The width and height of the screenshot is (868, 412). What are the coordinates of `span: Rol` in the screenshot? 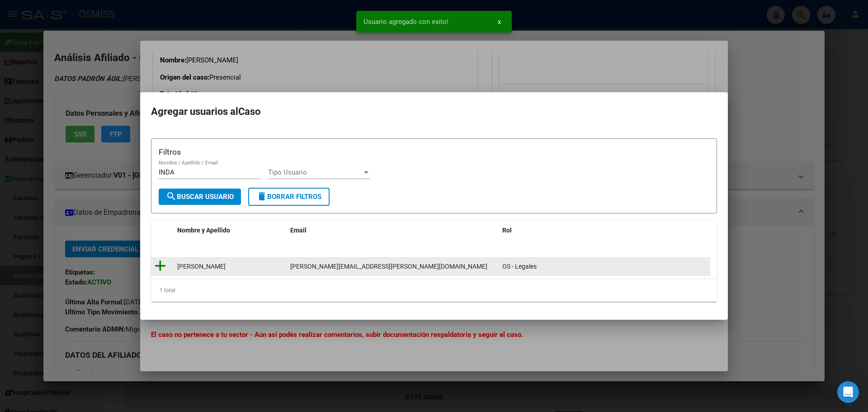 It's located at (507, 230).